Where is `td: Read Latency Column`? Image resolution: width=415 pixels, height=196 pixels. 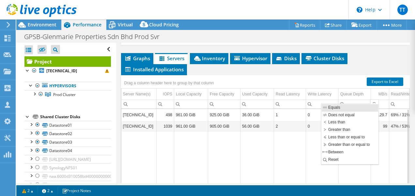
td: Read Latency Column is located at coordinates (290, 94).